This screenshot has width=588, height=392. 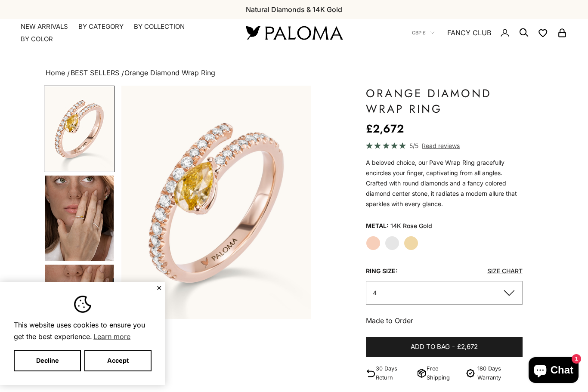 I want to click on p: 30 Days Return, so click(x=394, y=373).